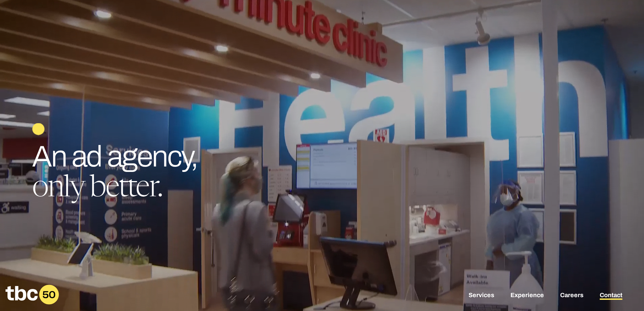 The height and width of the screenshot is (311, 644). I want to click on a: Contact, so click(611, 296).